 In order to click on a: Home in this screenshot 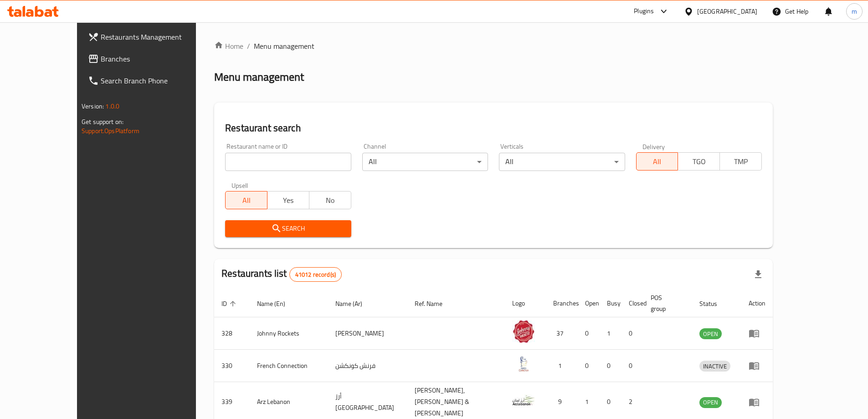, I will do `click(229, 46)`.